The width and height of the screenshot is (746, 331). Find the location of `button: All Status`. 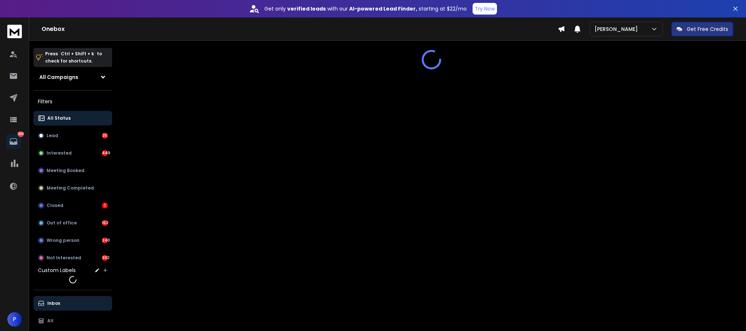

button: All Status is located at coordinates (73, 118).